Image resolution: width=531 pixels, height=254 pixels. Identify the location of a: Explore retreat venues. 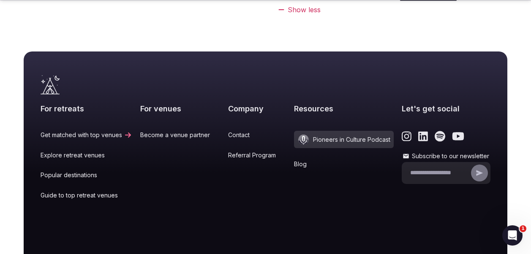
(86, 156).